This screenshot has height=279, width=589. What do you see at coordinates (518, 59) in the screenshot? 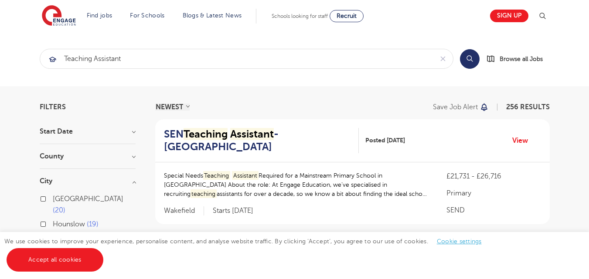
I see `a: Browse all Jobs` at bounding box center [518, 59].